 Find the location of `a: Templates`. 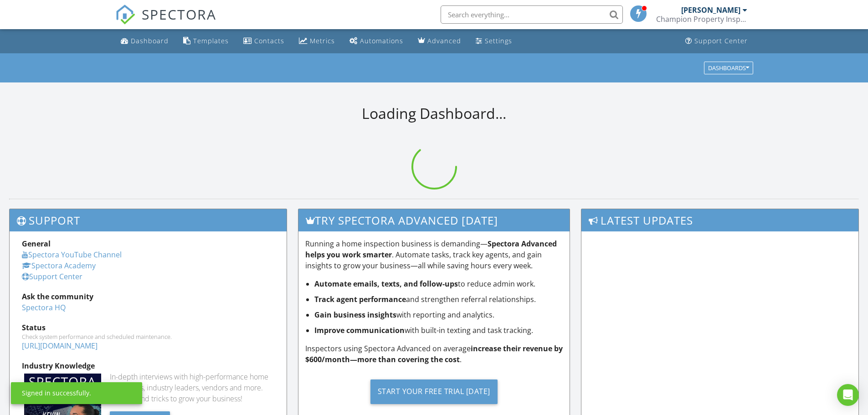

a: Templates is located at coordinates (206, 41).